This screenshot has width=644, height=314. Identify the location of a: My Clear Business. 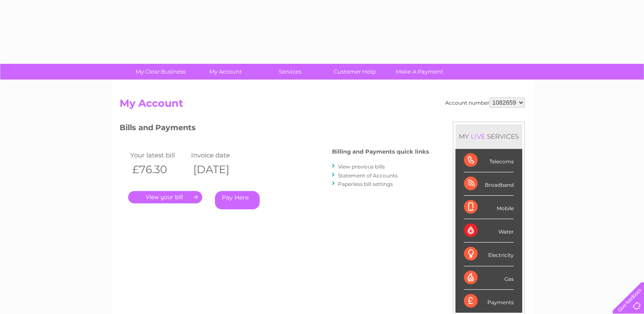
(160, 71).